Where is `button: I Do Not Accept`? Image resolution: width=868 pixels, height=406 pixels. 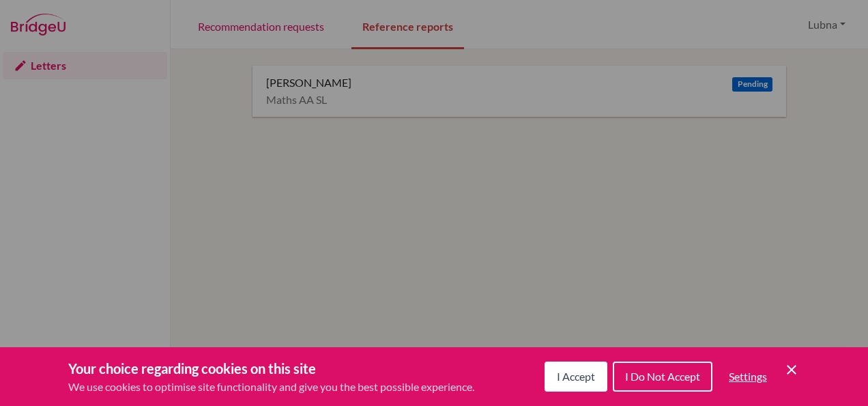 button: I Do Not Accept is located at coordinates (663, 376).